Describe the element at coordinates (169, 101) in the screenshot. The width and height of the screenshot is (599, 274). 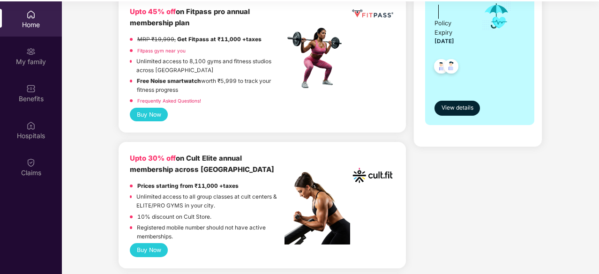
I see `a: Frequently Asked Questions!` at that location.